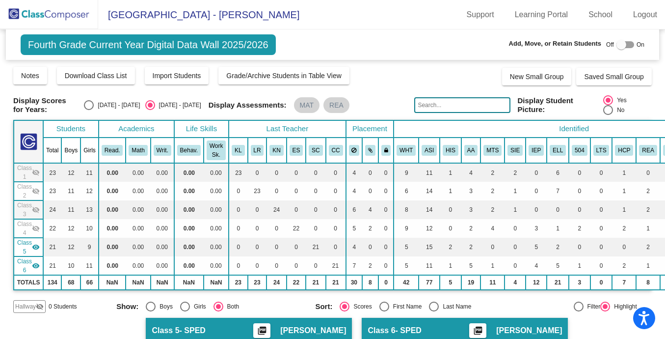 The width and height of the screenshot is (665, 339). What do you see at coordinates (71, 228) in the screenshot?
I see `td: 12` at bounding box center [71, 228].